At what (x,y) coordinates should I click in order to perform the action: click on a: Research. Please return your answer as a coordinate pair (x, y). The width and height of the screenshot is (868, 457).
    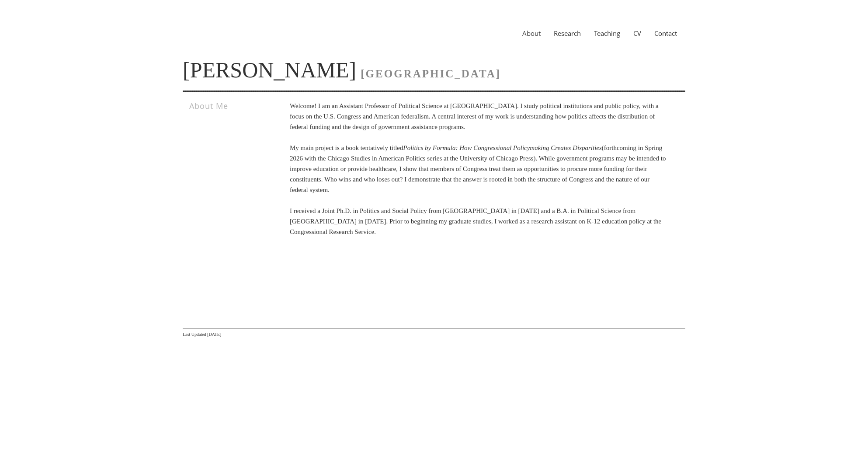
    Looking at the image, I should click on (567, 33).